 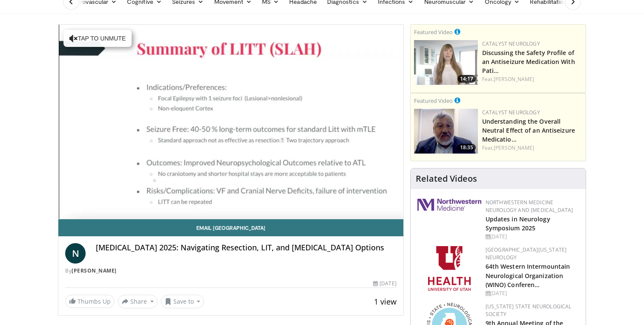 I want to click on span: 18:35, so click(x=467, y=147).